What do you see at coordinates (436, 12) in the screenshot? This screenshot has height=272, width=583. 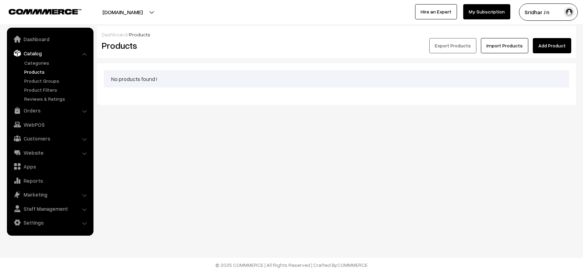 I see `a: Hire an Expert` at bounding box center [436, 12].